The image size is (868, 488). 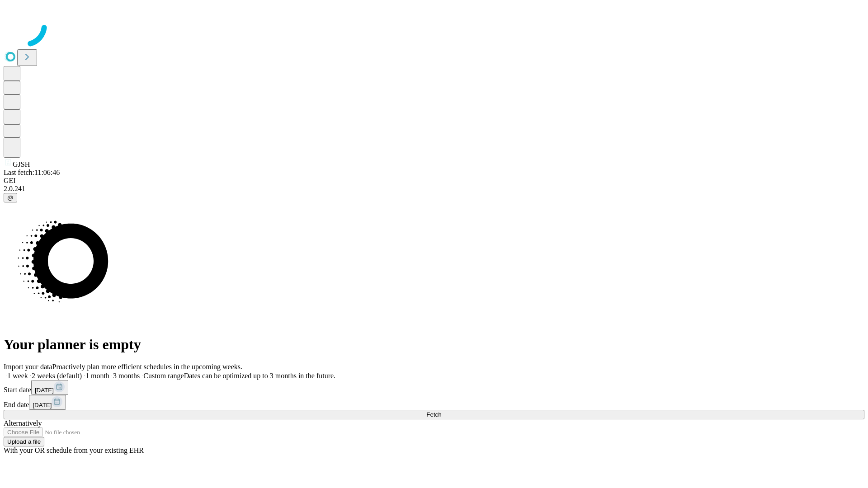 What do you see at coordinates (56, 376) in the screenshot?
I see `span: 2 weeks (default)` at bounding box center [56, 376].